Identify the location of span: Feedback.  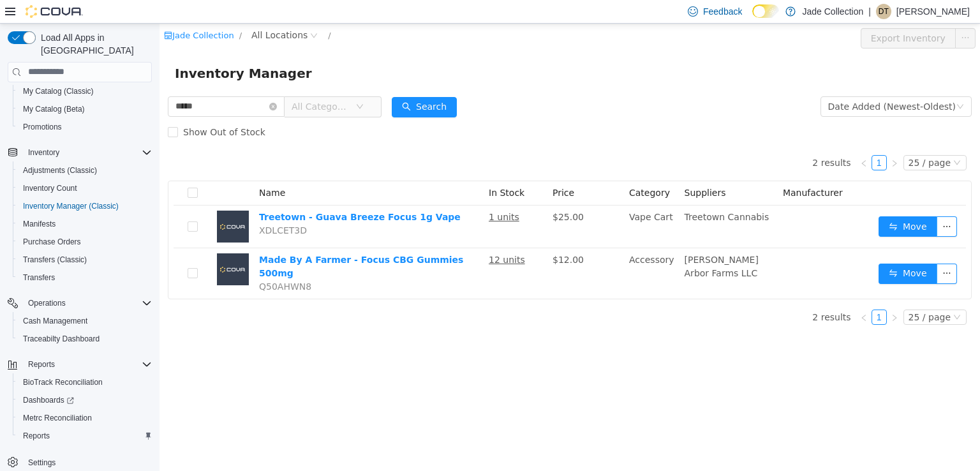
(722, 12).